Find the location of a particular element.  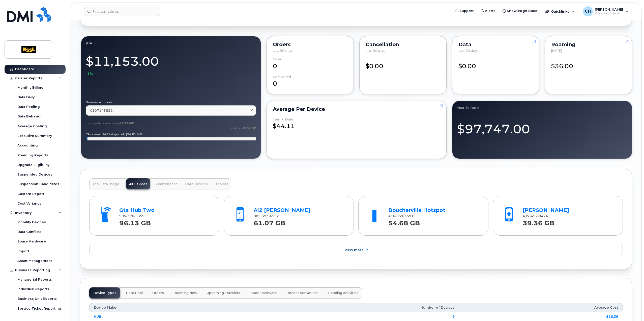

span: Data Devices is located at coordinates (196, 184).